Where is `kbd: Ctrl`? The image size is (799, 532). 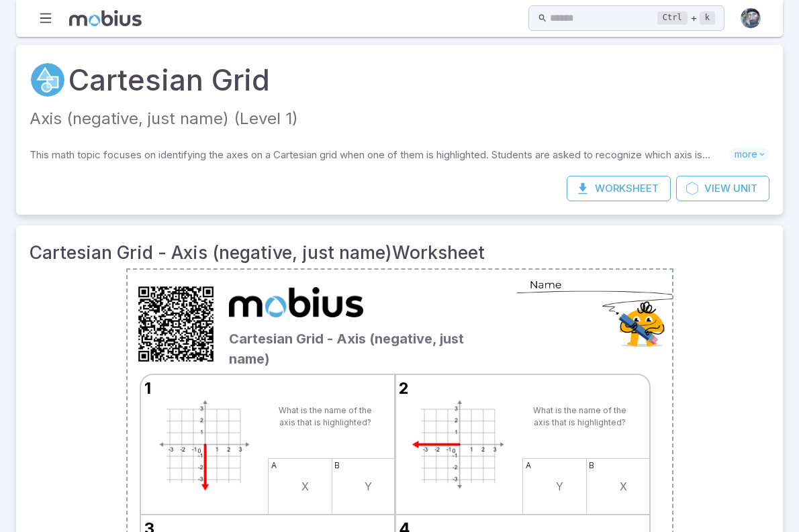
kbd: Ctrl is located at coordinates (672, 18).